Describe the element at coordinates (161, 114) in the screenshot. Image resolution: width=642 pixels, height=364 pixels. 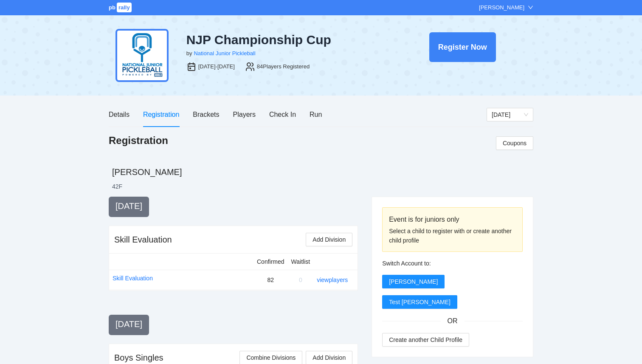
I see `div: Registration` at that location.